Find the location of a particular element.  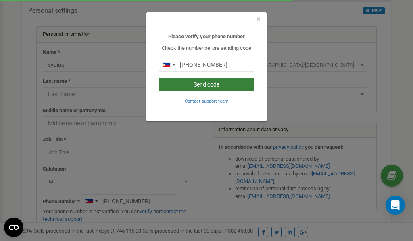

div: Telephone country code is located at coordinates (168, 65).